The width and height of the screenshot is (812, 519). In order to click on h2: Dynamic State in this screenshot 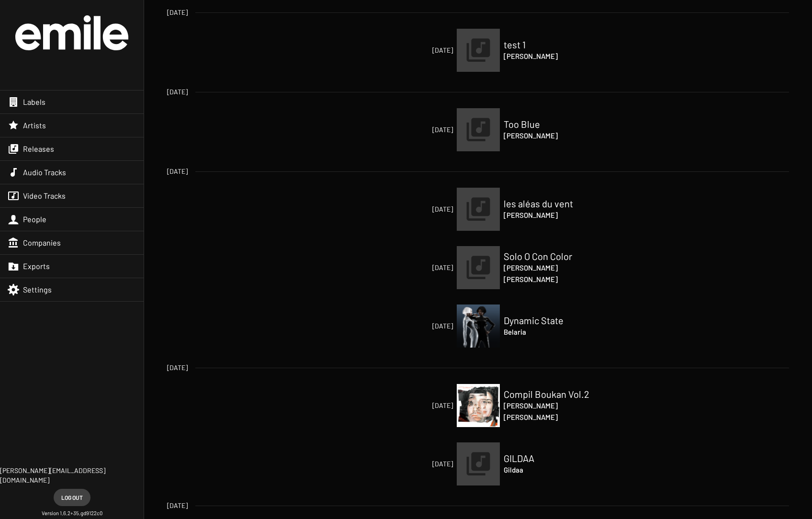, I will do `click(551, 320)`.